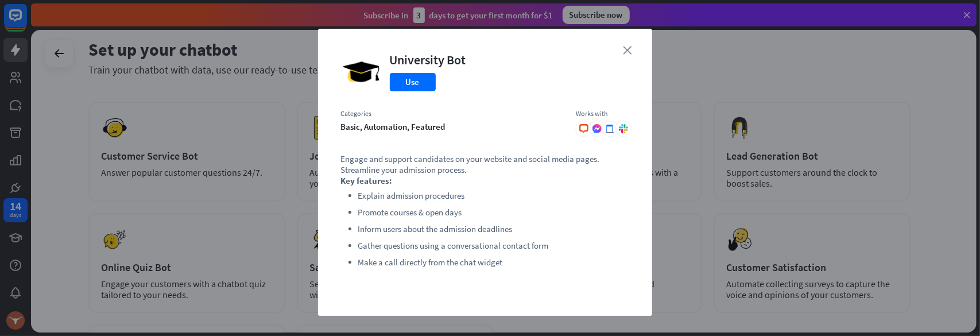 The width and height of the screenshot is (980, 336). I want to click on button: Open LiveChat chat widget, so click(26, 22).